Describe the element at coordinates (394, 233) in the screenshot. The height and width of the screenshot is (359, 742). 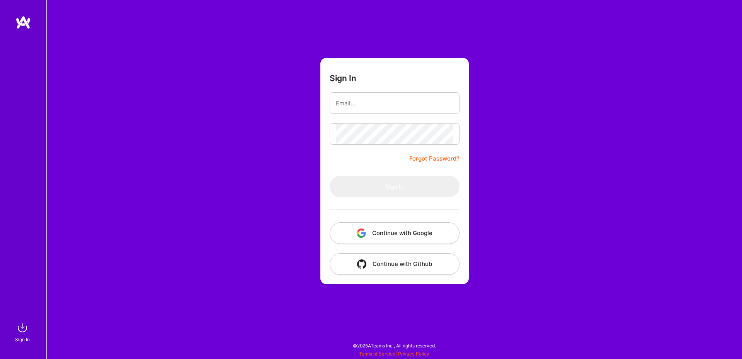
I see `button: Continue with Google` at that location.